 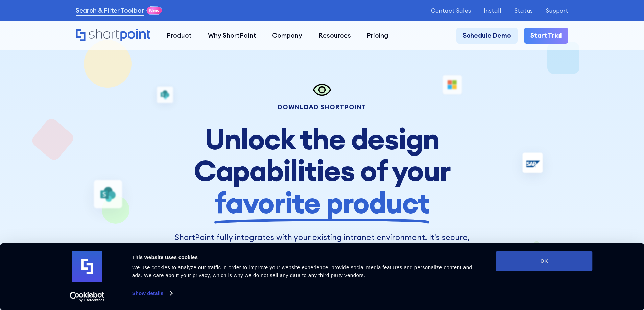 What do you see at coordinates (335, 36) in the screenshot?
I see `a: Resources` at bounding box center [335, 36].